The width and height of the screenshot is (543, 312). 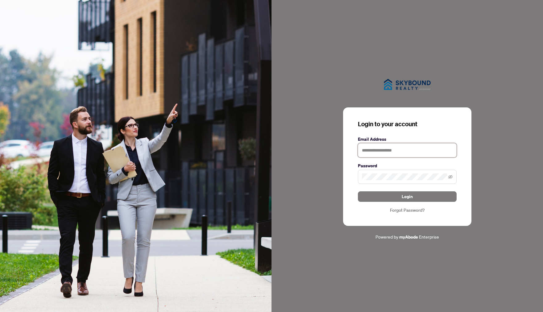 I want to click on a: myAbode, so click(x=408, y=237).